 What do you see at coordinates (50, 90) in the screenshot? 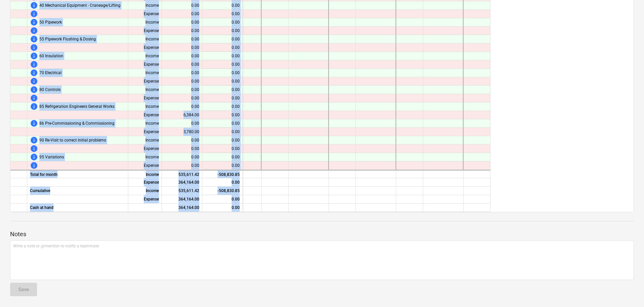
I see `span: 80 Controls` at bounding box center [50, 90].